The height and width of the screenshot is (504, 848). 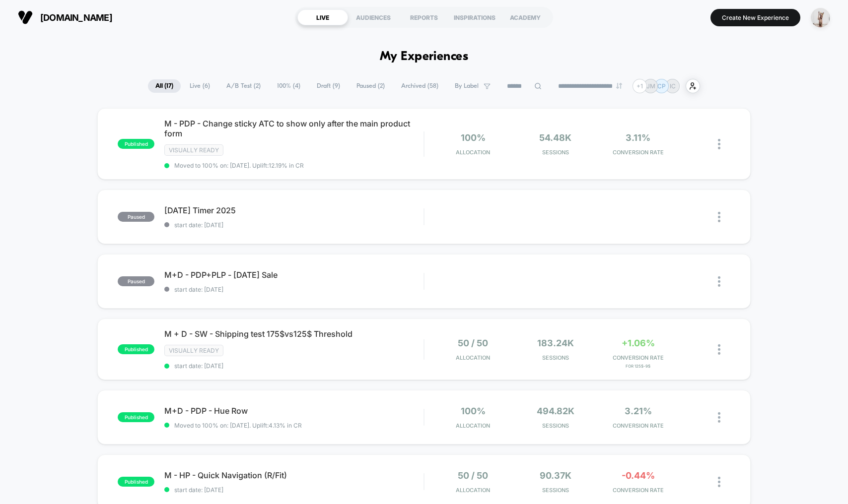 I want to click on p: JM, so click(x=651, y=86).